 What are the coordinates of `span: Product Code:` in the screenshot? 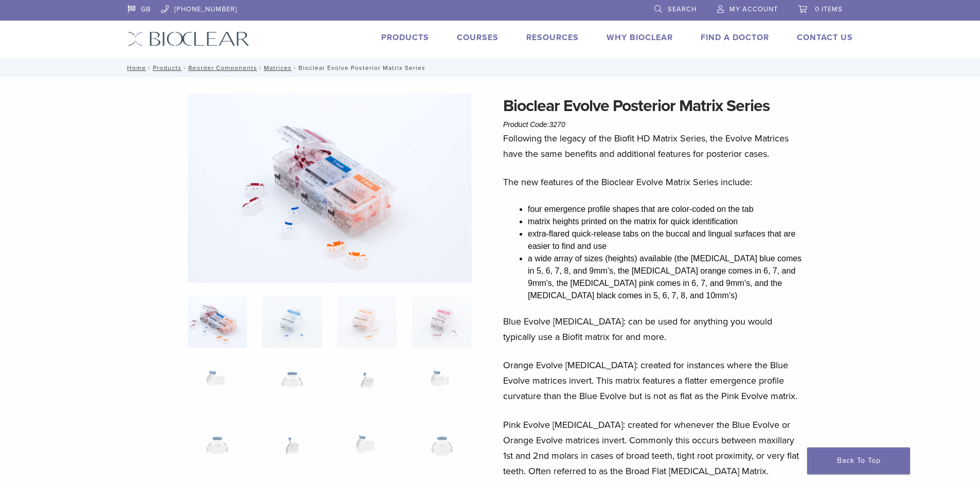 It's located at (534, 125).